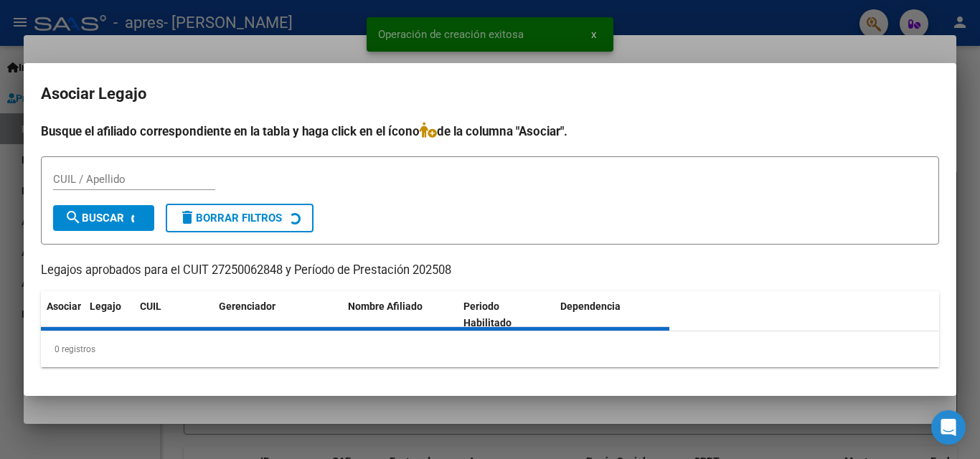 The height and width of the screenshot is (459, 980). I want to click on span: Dependencia, so click(591, 306).